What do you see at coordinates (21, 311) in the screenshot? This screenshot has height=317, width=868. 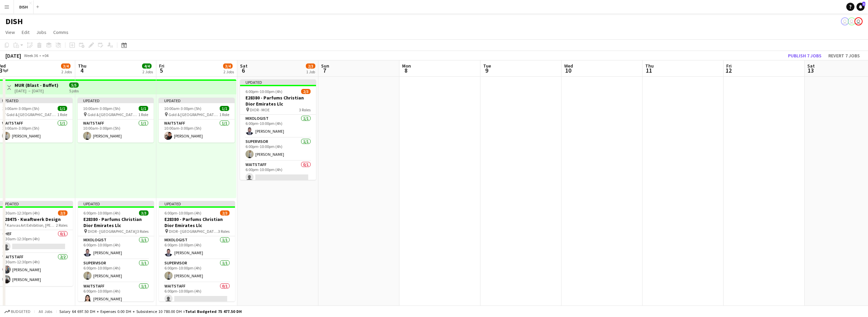 I see `span: Budgeted` at bounding box center [21, 311].